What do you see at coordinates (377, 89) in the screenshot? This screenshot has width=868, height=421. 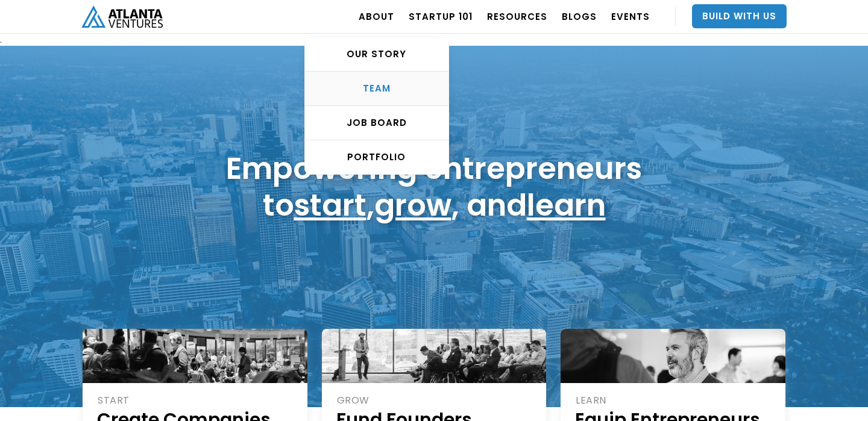 I see `div: TEAM` at bounding box center [377, 89].